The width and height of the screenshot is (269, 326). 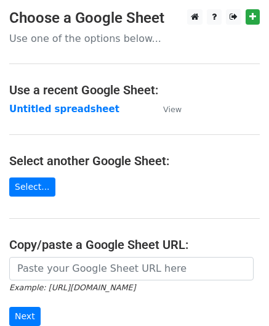 What do you see at coordinates (134, 161) in the screenshot?
I see `h4: Select another Google Sheet:` at bounding box center [134, 161].